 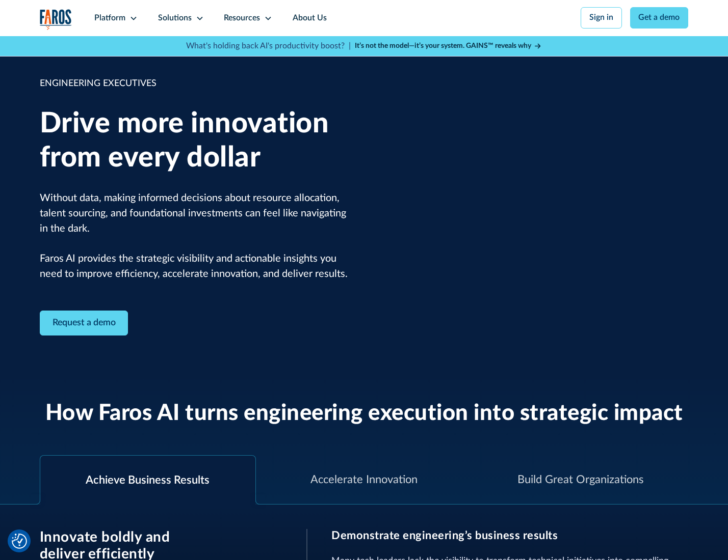 I want to click on div: ENGINEERING EXECUTIVES, so click(x=194, y=84).